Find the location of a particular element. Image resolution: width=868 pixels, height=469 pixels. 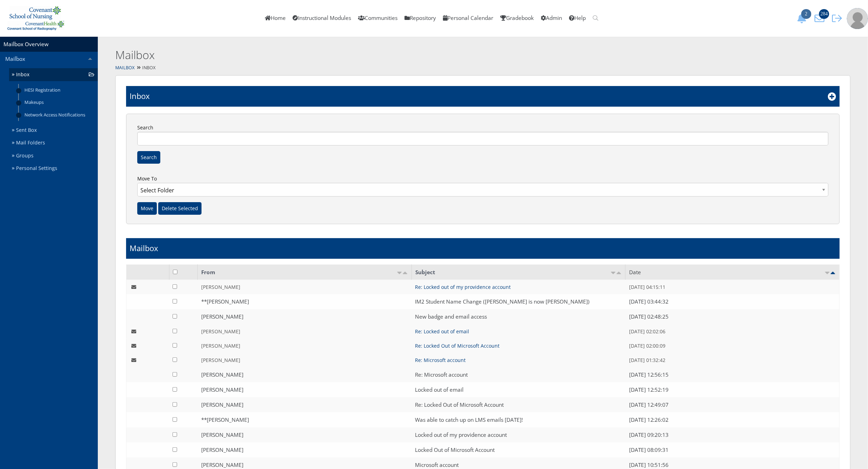

label: Search is located at coordinates (483, 134).